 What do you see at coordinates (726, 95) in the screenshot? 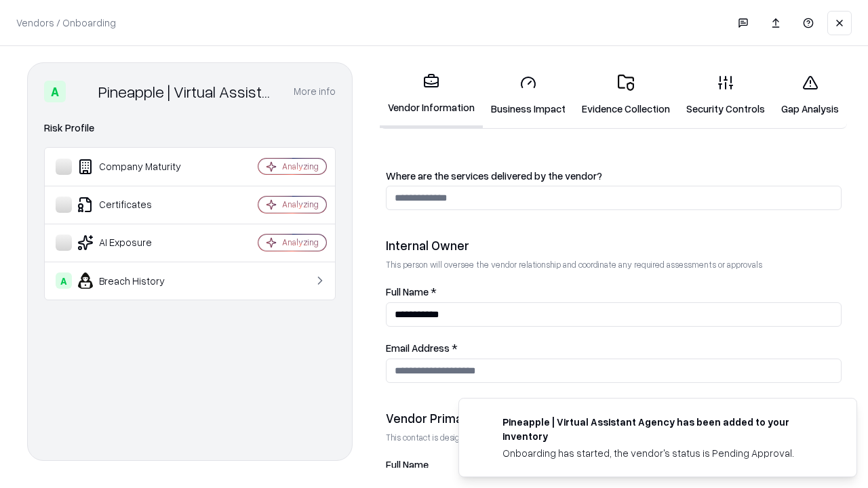
I see `a: Security Controls` at bounding box center [726, 95].